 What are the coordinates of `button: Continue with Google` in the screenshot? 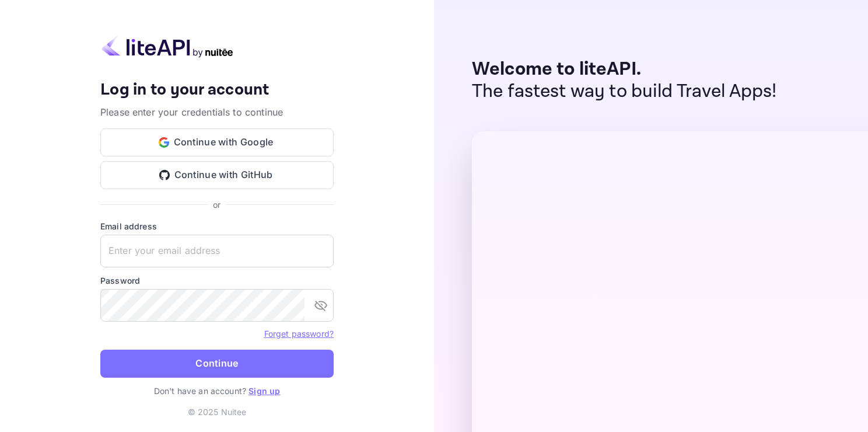 It's located at (217, 142).